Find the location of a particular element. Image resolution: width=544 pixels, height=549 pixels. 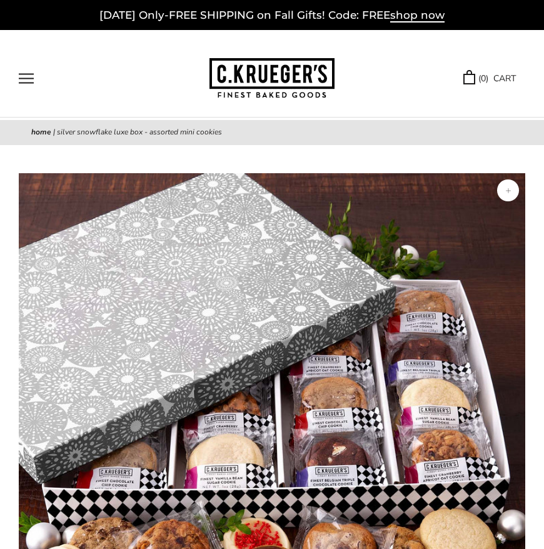

button: Zoom is located at coordinates (508, 190).